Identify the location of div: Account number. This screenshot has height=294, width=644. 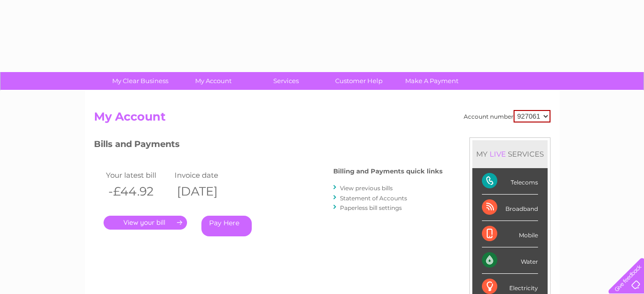
(507, 116).